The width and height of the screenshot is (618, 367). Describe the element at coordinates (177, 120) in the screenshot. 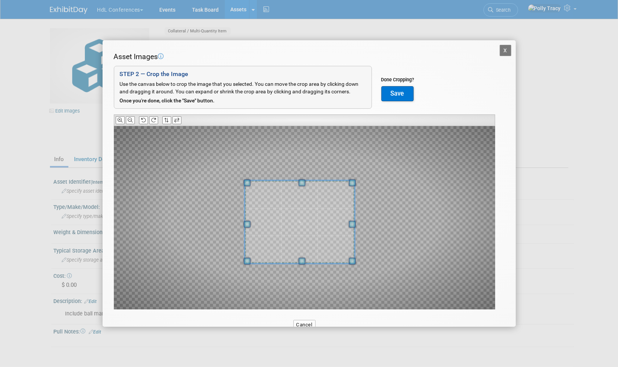

I see `button: Flip Horizontally` at that location.